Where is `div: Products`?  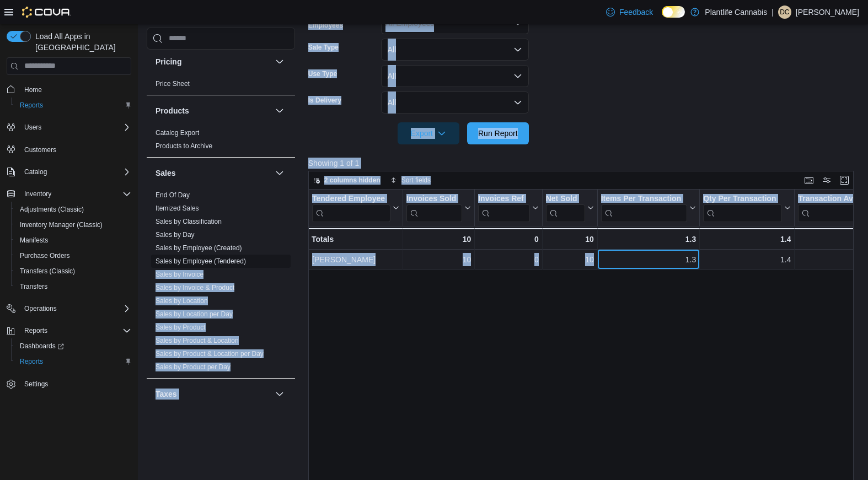
div: Products is located at coordinates (221, 141).